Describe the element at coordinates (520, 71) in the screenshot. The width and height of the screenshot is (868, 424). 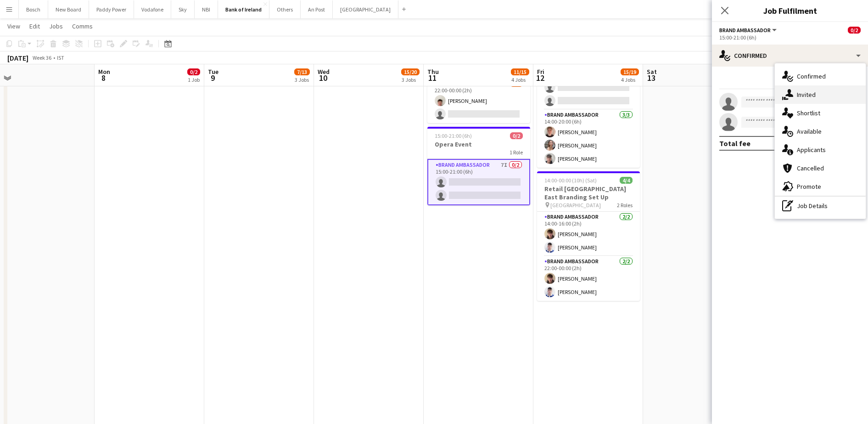
I see `span: 11/15` at that location.